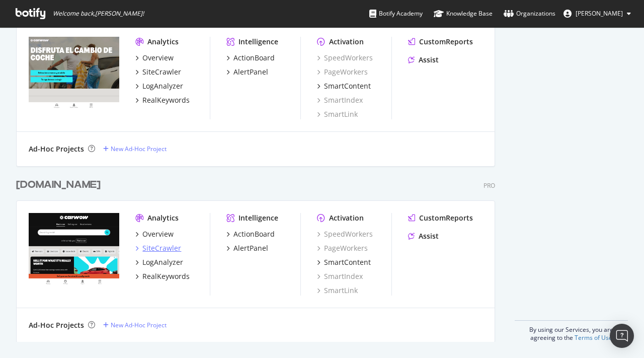 Image resolution: width=644 pixels, height=358 pixels. I want to click on img: www.carwow.es, so click(74, 73).